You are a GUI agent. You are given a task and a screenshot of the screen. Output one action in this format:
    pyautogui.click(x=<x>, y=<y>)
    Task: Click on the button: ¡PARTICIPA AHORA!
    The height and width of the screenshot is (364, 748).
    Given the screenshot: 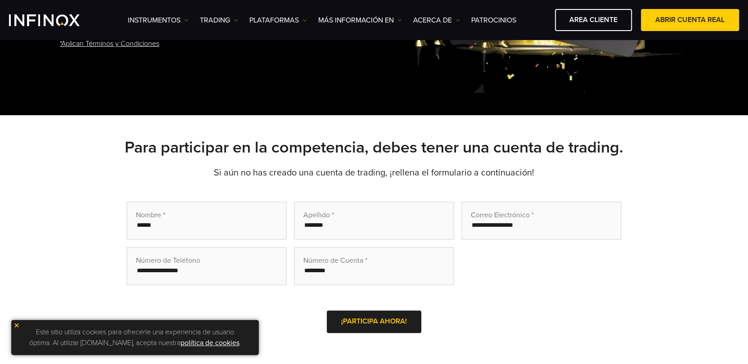 What is the action you would take?
    pyautogui.click(x=374, y=321)
    